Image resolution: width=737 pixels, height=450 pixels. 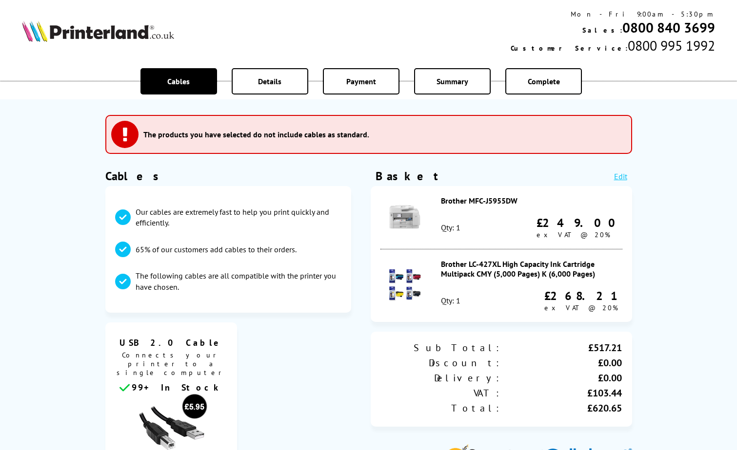 I want to click on span: USB 2.0 Cable, so click(x=171, y=343).